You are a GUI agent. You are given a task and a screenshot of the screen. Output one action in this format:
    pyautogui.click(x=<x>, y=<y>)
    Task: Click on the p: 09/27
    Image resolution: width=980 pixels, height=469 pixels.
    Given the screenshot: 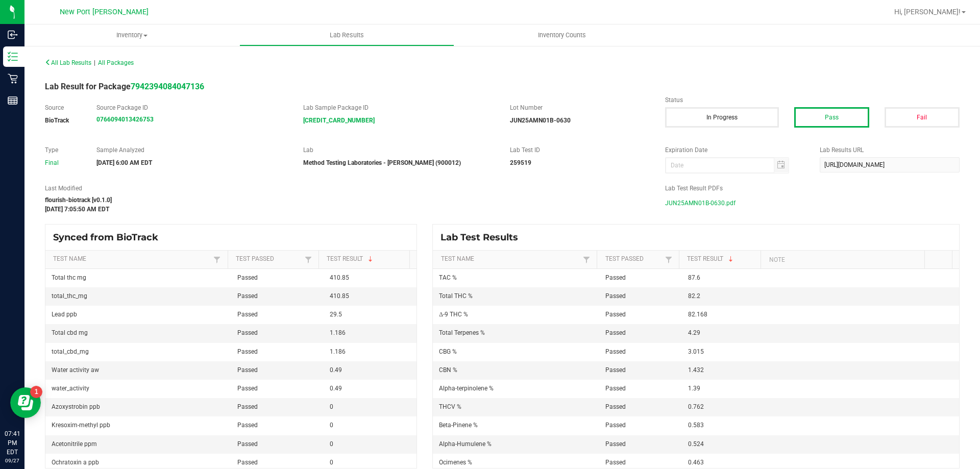 What is the action you would take?
    pyautogui.click(x=12, y=461)
    